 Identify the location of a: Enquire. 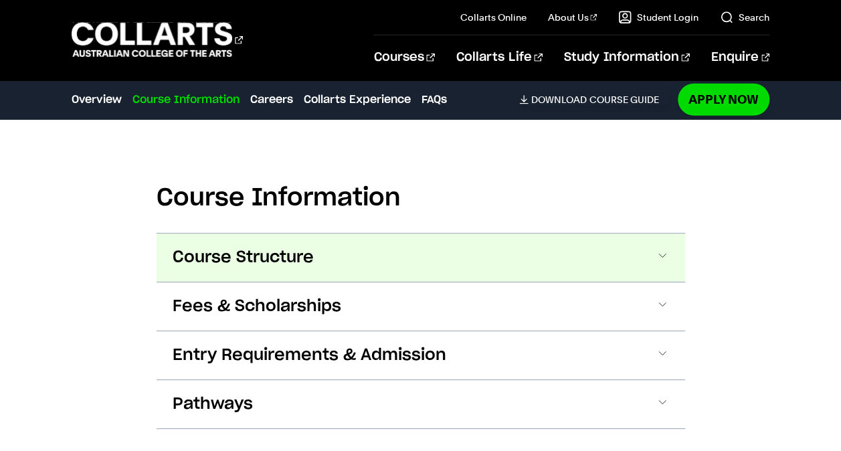
(740, 58).